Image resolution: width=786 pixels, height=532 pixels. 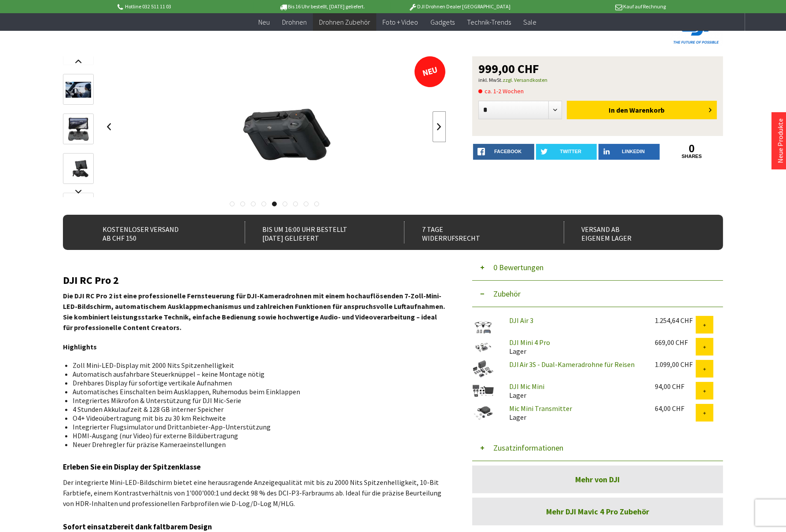 I want to click on h3: Erleben Sie ein Display der Spitzenklasse, so click(x=255, y=467).